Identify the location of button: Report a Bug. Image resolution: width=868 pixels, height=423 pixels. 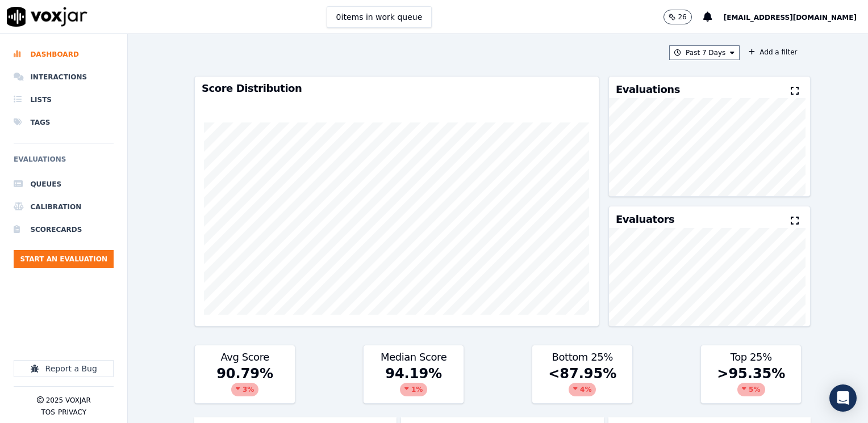
(63, 369).